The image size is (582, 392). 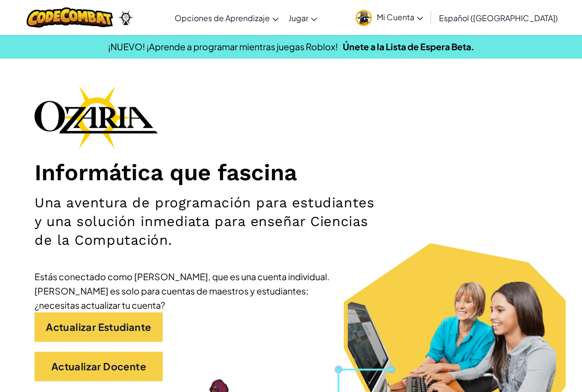 What do you see at coordinates (364, 18) in the screenshot?
I see `img: avatar` at bounding box center [364, 18].